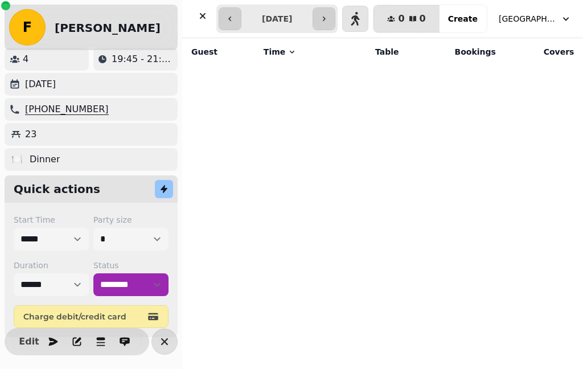 The height and width of the screenshot is (369, 583). I want to click on button: Time, so click(280, 52).